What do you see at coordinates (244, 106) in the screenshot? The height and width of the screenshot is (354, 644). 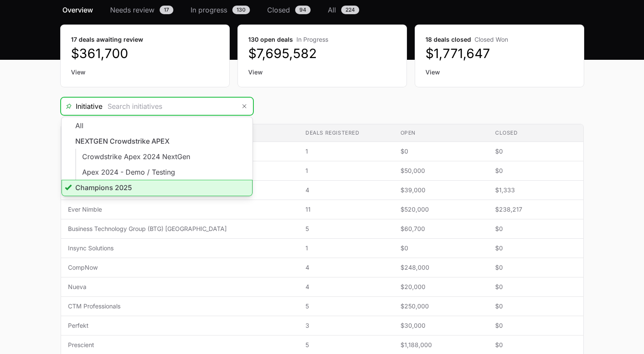 I see `button: Remove` at bounding box center [244, 106].